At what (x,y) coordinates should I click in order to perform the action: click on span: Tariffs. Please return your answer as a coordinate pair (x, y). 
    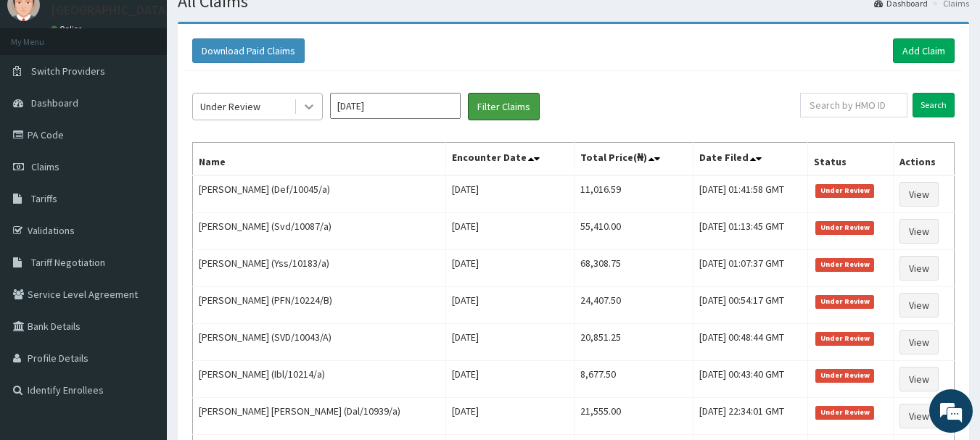
    Looking at the image, I should click on (44, 199).